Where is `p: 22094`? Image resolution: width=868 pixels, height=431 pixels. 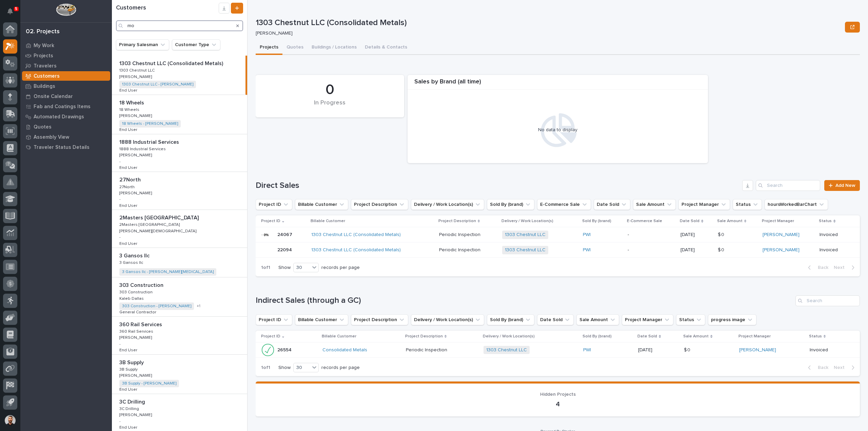
p: 22094 is located at coordinates (285, 249).